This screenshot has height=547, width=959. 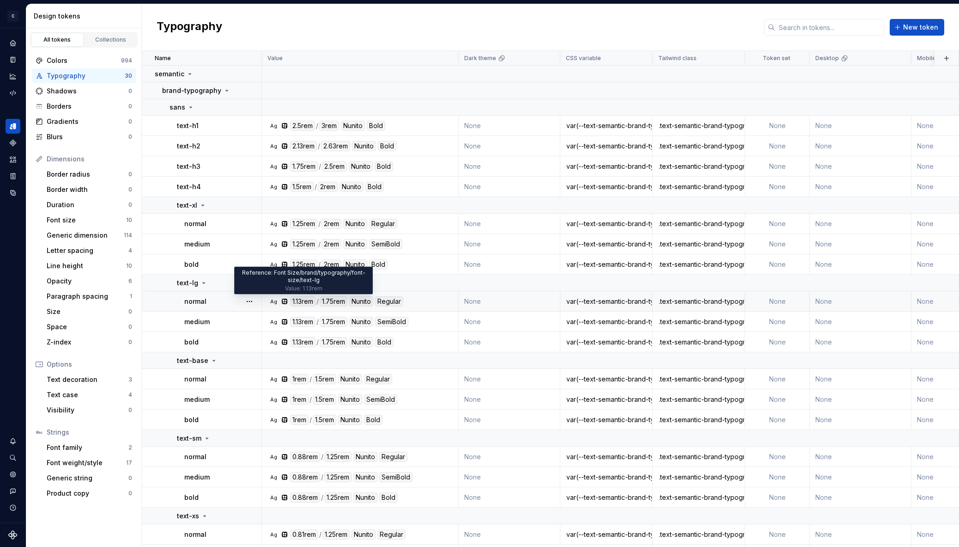 What do you see at coordinates (606, 419) in the screenshot?
I see `div: var(--text-semantic-brand-typography-sans-text-base-bold)` at bounding box center [606, 419].